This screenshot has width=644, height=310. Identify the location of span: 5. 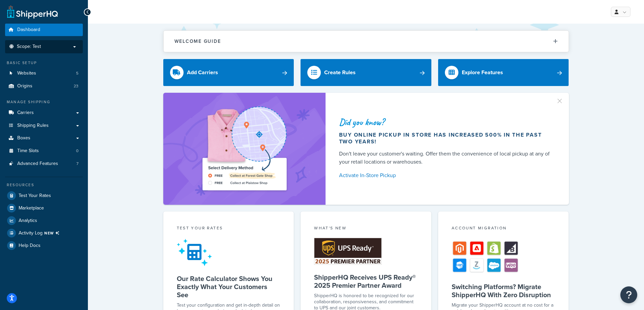
(77, 73).